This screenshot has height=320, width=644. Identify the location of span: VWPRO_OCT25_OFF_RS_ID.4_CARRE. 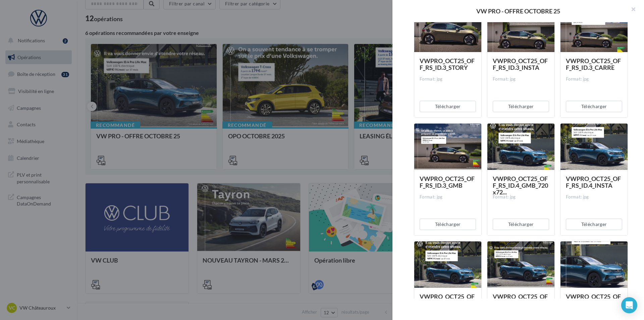
(447, 299).